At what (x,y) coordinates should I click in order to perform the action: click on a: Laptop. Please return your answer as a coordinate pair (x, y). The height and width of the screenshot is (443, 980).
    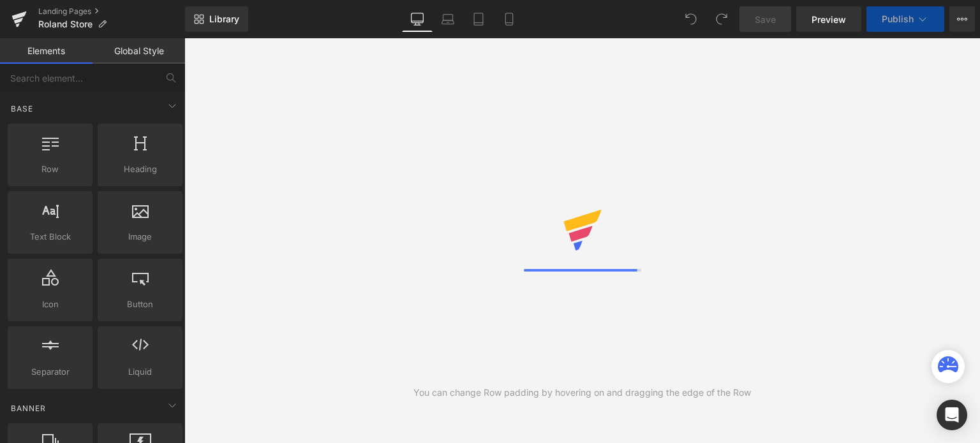
    Looking at the image, I should click on (447, 19).